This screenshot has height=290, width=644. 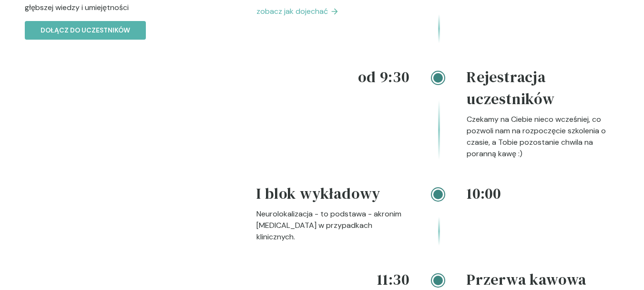 I want to click on h4: Rejestracja uczestników, so click(x=543, y=89).